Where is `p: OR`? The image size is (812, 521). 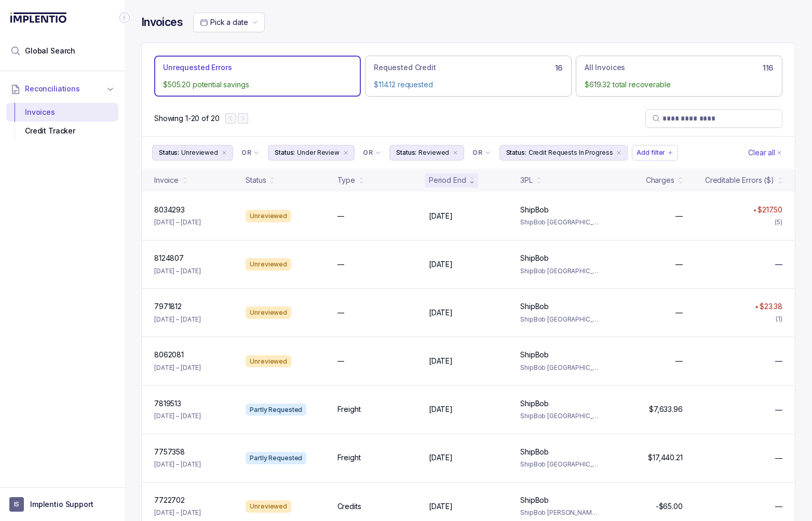 p: OR is located at coordinates (477, 153).